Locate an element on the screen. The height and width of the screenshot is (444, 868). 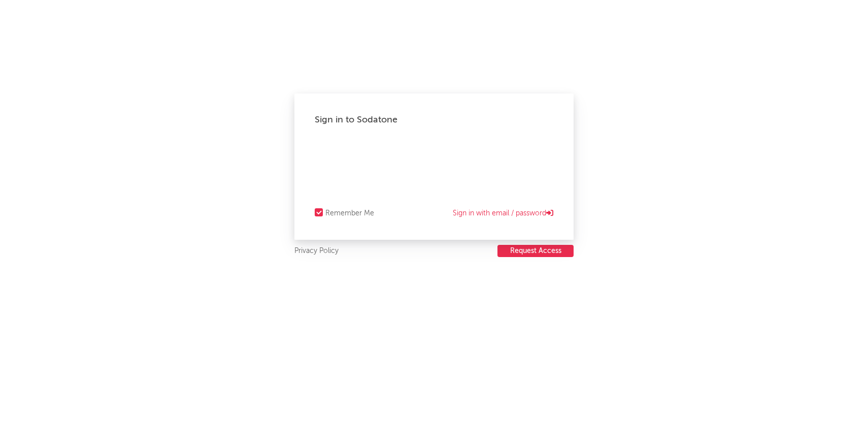
div: Sign in to Sodatone is located at coordinates (434, 120).